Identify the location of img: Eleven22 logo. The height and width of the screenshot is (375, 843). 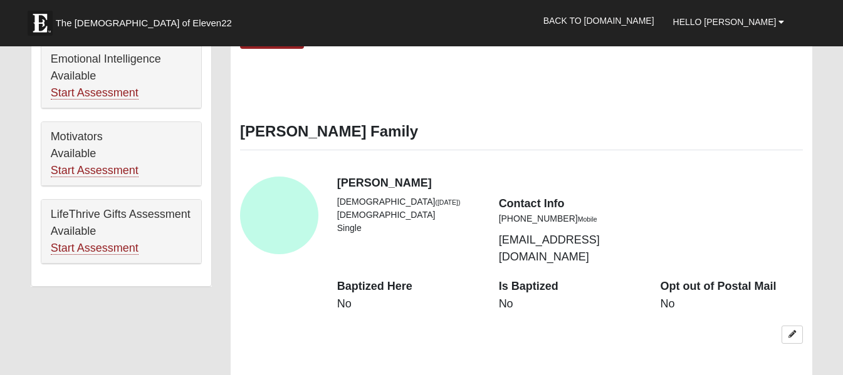
(40, 23).